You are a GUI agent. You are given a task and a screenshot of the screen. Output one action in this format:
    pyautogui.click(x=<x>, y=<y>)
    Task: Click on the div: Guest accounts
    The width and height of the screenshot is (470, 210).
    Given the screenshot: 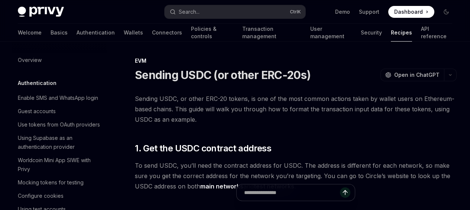 What is the action you would take?
    pyautogui.click(x=37, y=112)
    